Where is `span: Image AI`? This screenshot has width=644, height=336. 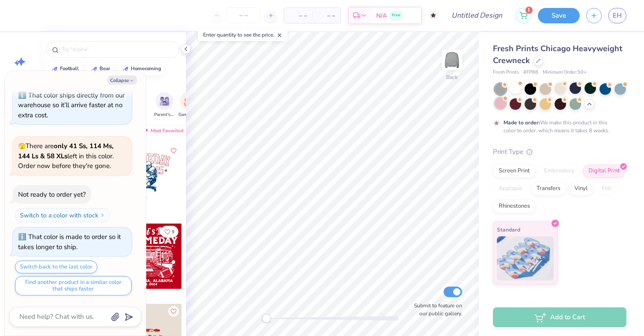
span: Image AI is located at coordinates (20, 74).